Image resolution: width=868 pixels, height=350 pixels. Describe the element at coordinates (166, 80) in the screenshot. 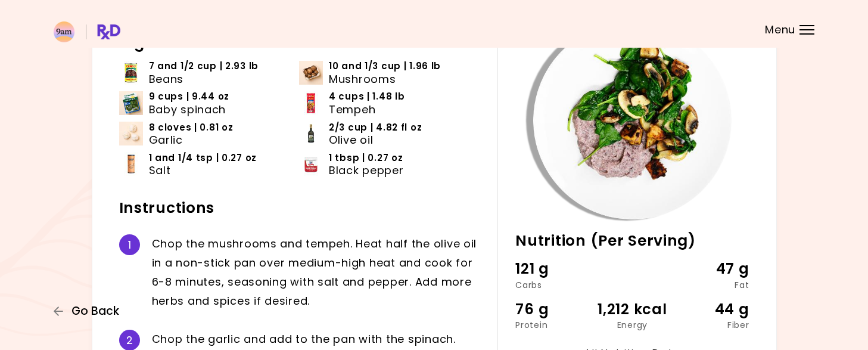

I see `span: Beans` at that location.